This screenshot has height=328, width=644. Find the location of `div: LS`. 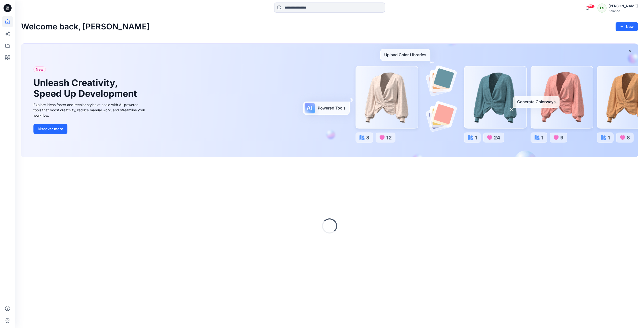

div: LS is located at coordinates (602, 8).